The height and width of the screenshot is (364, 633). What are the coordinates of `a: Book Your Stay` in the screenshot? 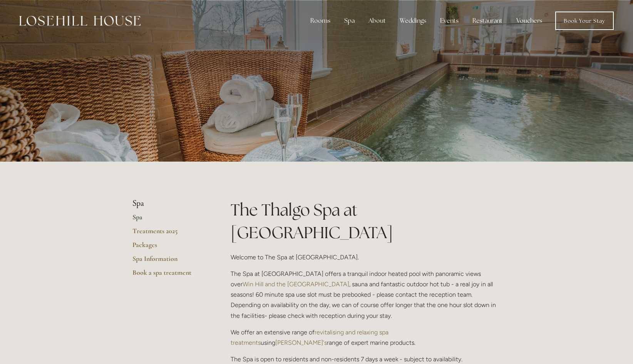 It's located at (584, 21).